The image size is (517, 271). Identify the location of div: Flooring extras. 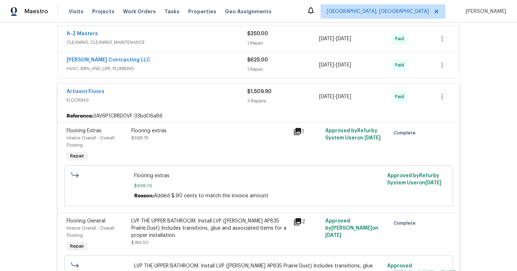
(210, 131).